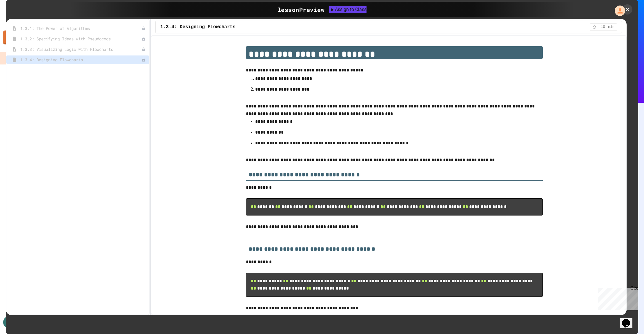  Describe the element at coordinates (80, 49) in the screenshot. I see `span: 1.3.3: Visualizing Logic with Flowcharts` at that location.